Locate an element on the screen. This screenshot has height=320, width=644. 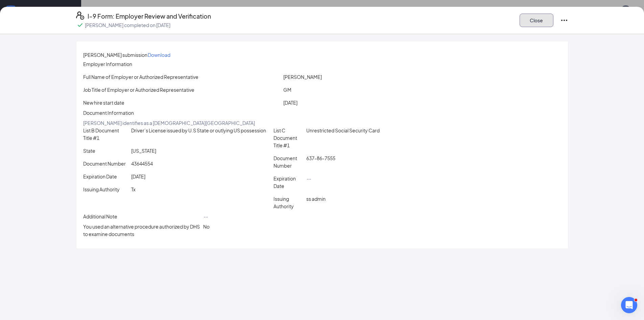
h4: I-9 Form: Employer Review and Verification is located at coordinates (149, 16).